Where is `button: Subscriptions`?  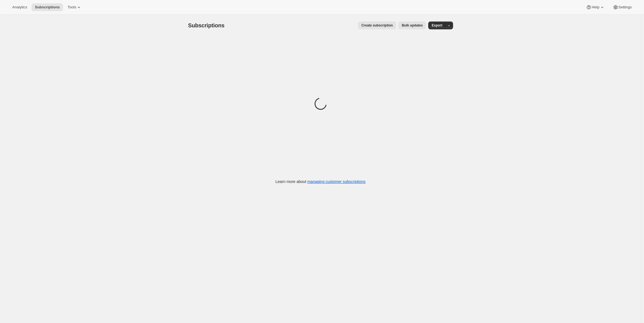 button: Subscriptions is located at coordinates (47, 7).